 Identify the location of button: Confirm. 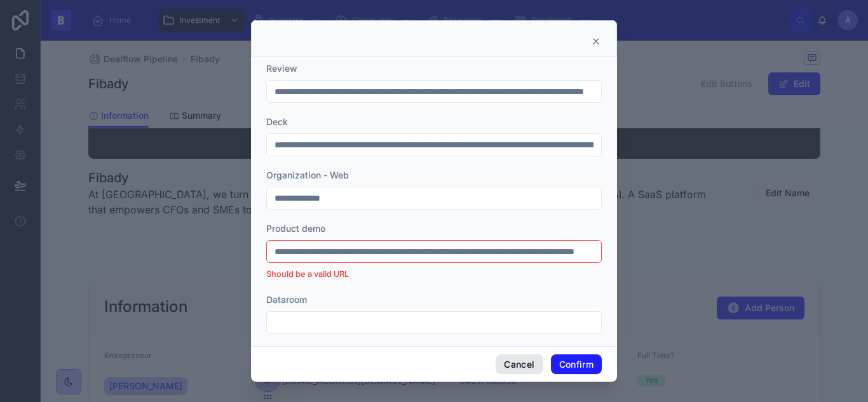
(576, 365).